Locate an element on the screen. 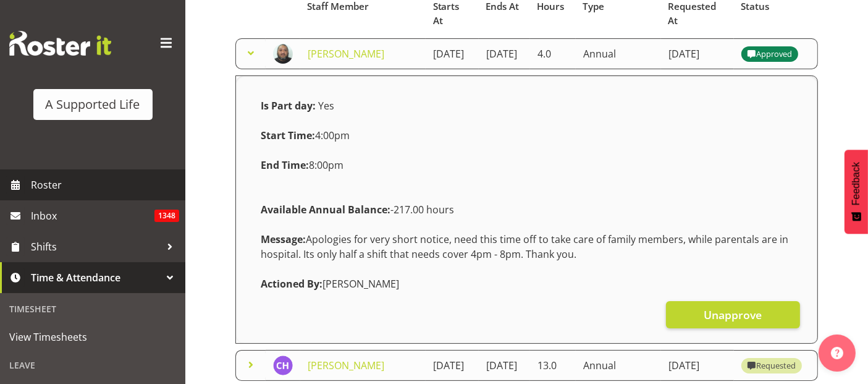 The image size is (868, 384). span: 4:00pm is located at coordinates (305, 135).